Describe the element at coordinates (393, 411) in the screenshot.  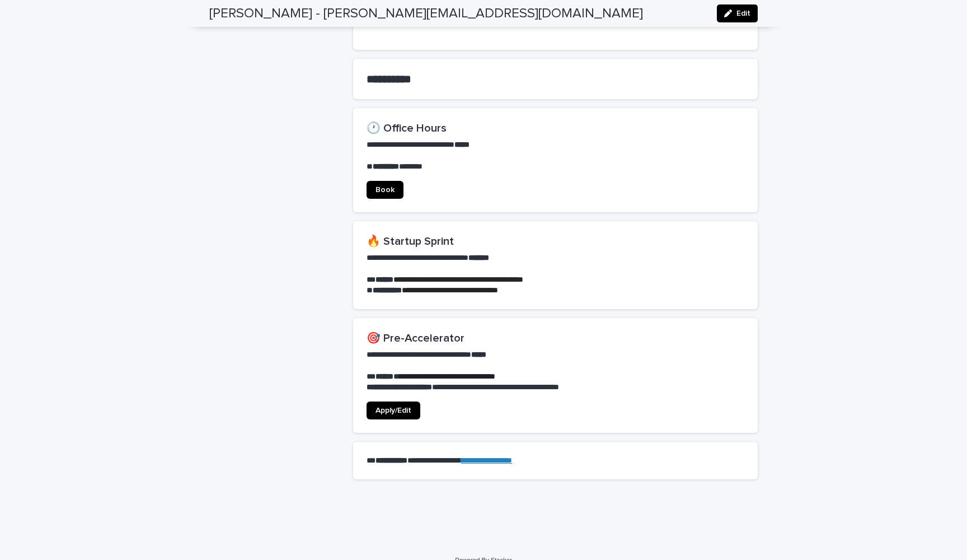
I see `a: Apply/Edit` at that location.